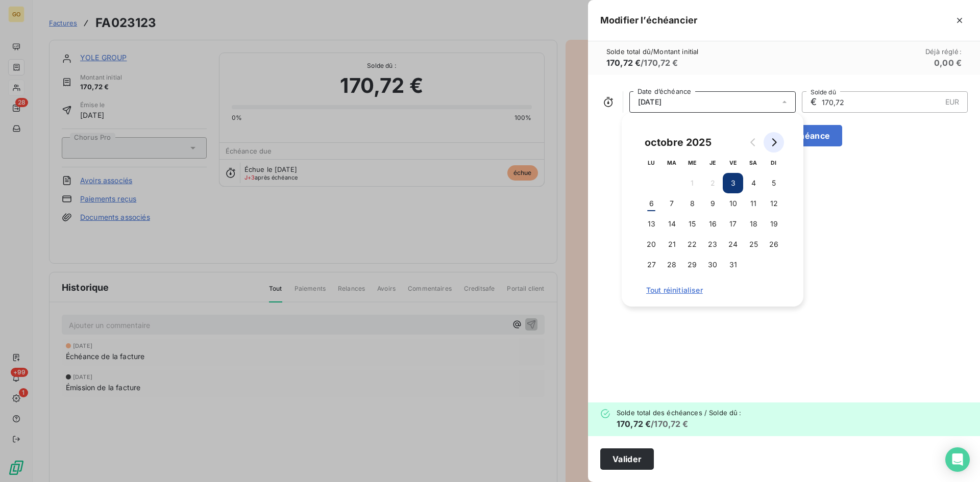 The height and width of the screenshot is (482, 980). I want to click on th: jeudi, so click(713, 163).